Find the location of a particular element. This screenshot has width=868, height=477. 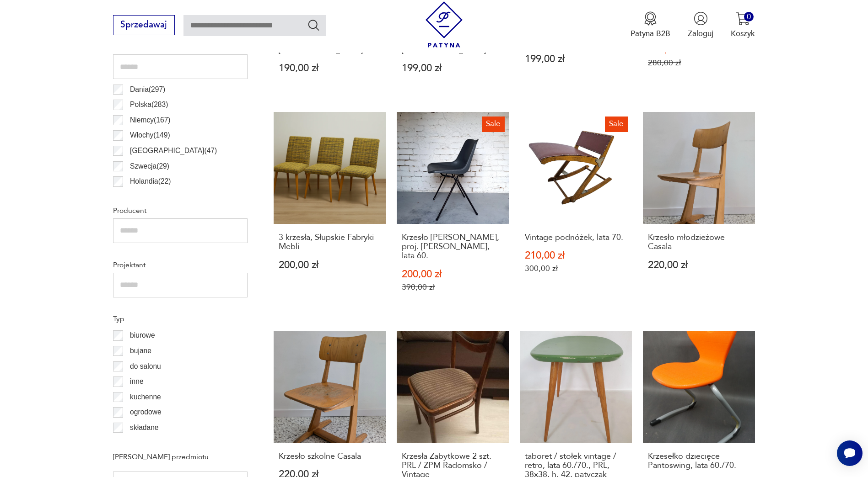

h3: Vintage podnóżek, lata 70. is located at coordinates (576, 238).